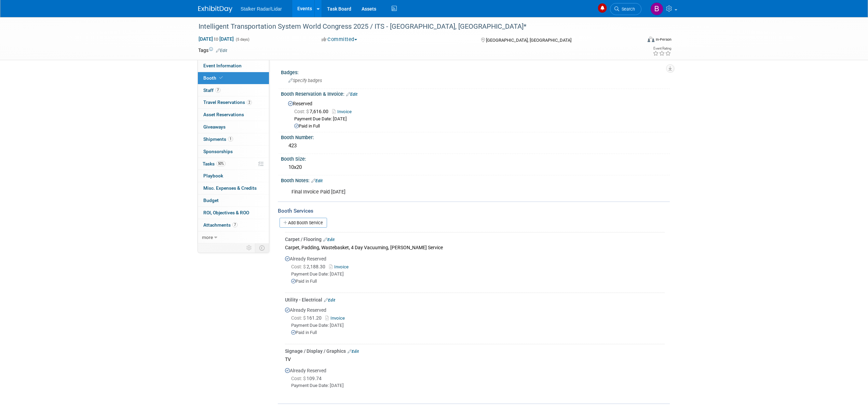 This screenshot has height=415, width=868. I want to click on td: Toggle Event Tabs, so click(262, 248).